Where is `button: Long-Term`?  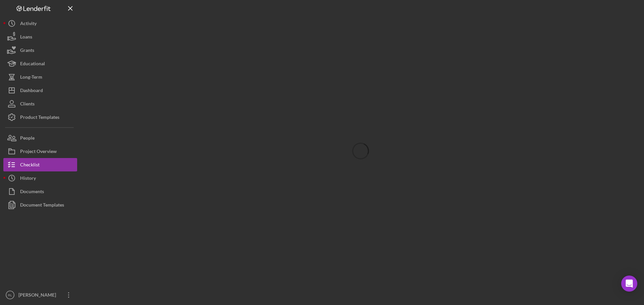 button: Long-Term is located at coordinates (40, 77).